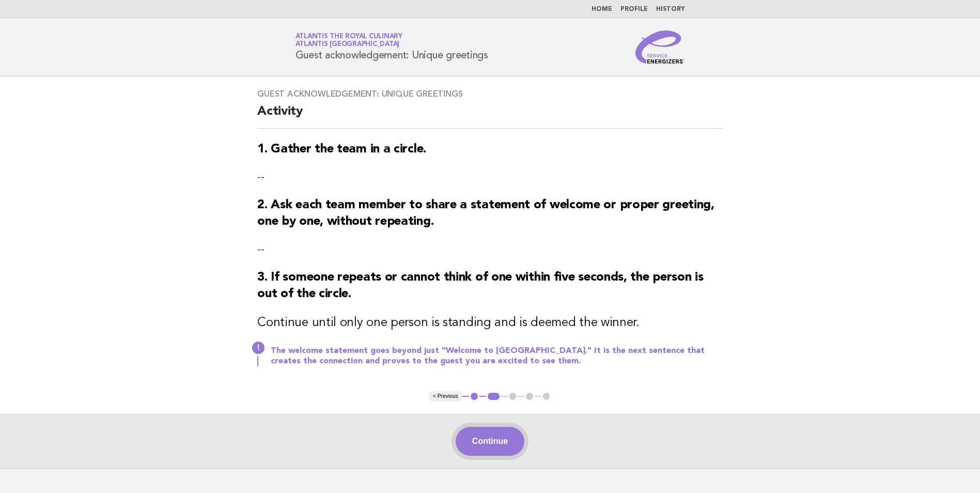  What do you see at coordinates (490, 442) in the screenshot?
I see `button: Continue` at bounding box center [490, 442].